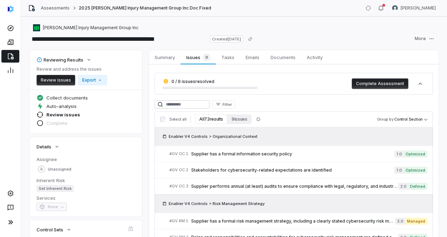 The height and width of the screenshot is (237, 447). I want to click on span: 0 / 9 issues resolved, so click(193, 81).